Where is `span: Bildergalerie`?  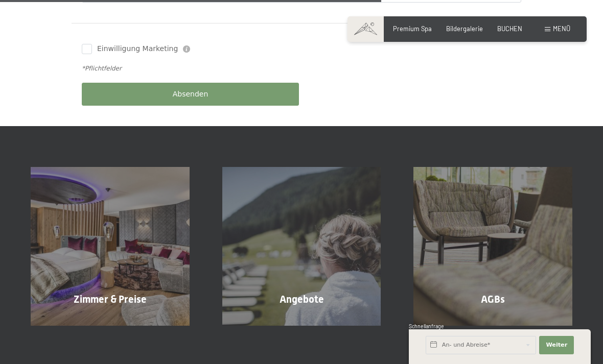 span: Bildergalerie is located at coordinates (464, 28).